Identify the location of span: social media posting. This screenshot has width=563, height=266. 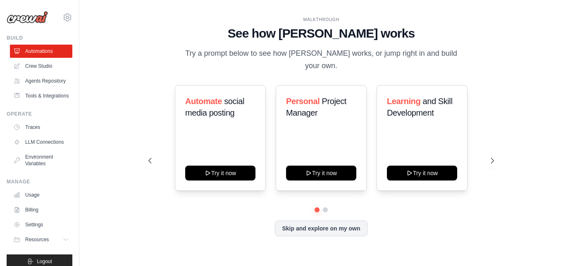
(214, 107).